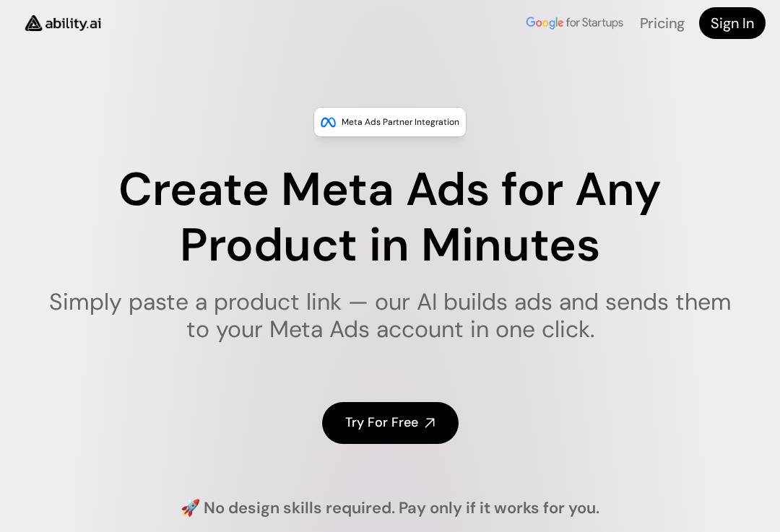  Describe the element at coordinates (663, 23) in the screenshot. I see `a: Pricing` at that location.